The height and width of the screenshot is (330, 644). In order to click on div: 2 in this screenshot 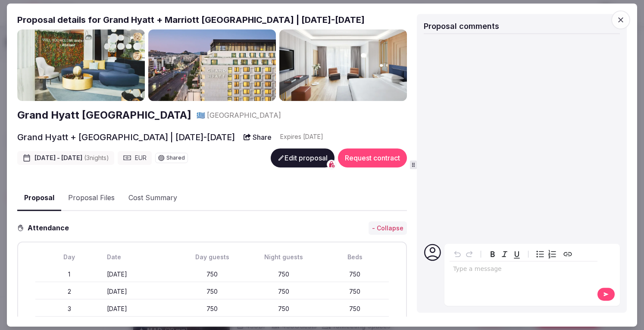, I will do `click(70, 292)`.